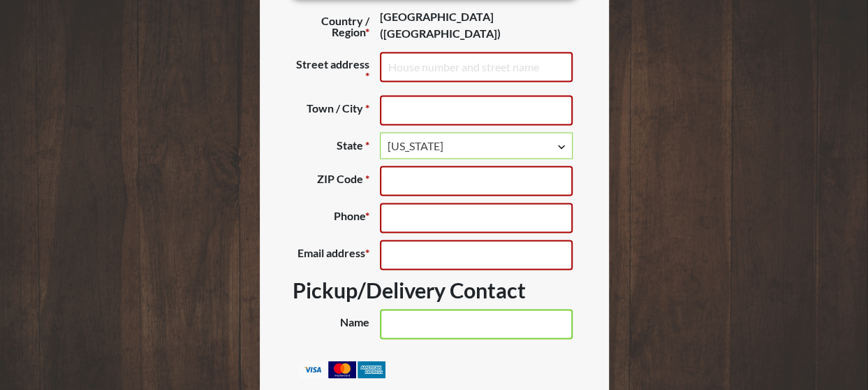 The height and width of the screenshot is (390, 868). Describe the element at coordinates (477, 66) in the screenshot. I see `input: House number and street name` at that location.